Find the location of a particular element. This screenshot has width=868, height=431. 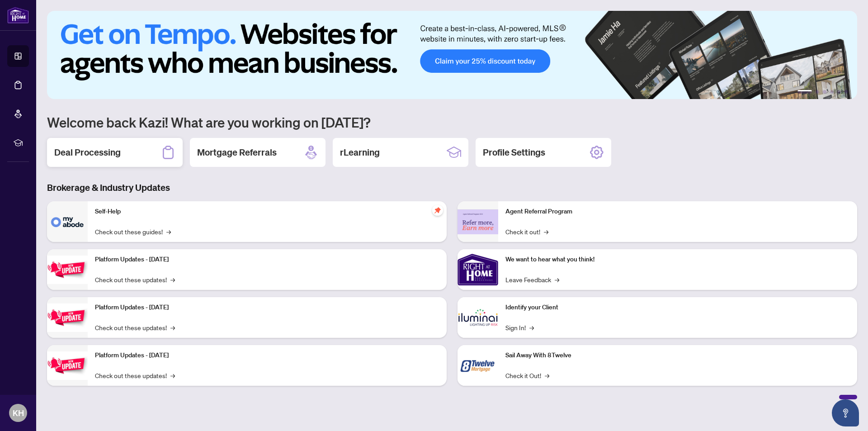

a: Leave Feedback→ is located at coordinates (532, 280).